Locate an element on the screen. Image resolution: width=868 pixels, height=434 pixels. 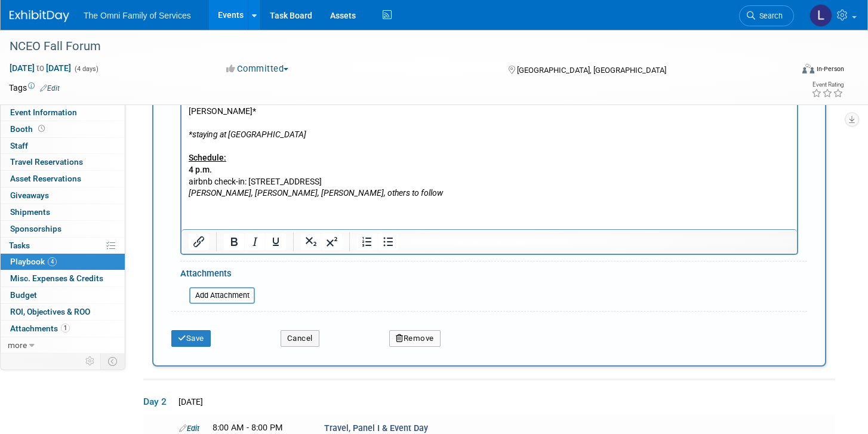
b: Schedule: is located at coordinates (26, 173).